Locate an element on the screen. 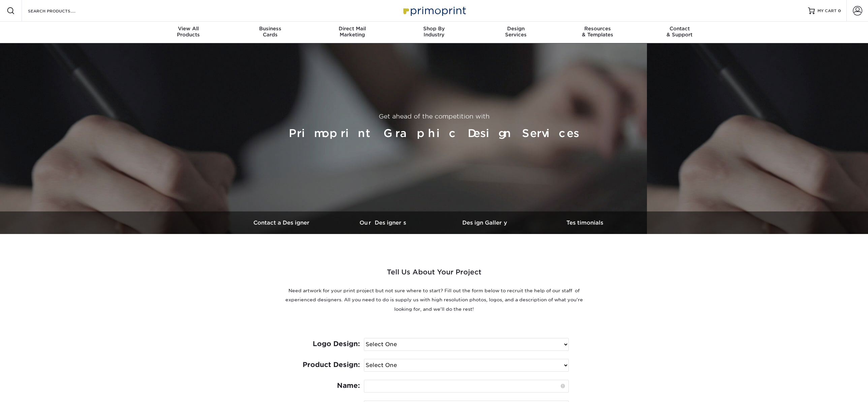 The height and width of the screenshot is (402, 868). a: DesignServices is located at coordinates (516, 32).